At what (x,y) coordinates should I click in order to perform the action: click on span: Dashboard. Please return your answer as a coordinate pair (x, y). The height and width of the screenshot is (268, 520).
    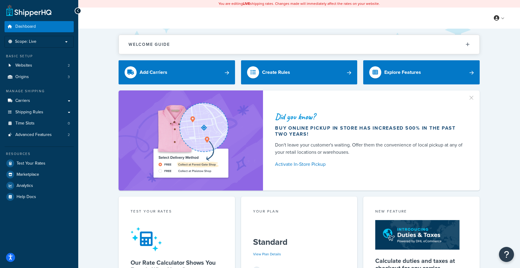
    Looking at the image, I should click on (26, 26).